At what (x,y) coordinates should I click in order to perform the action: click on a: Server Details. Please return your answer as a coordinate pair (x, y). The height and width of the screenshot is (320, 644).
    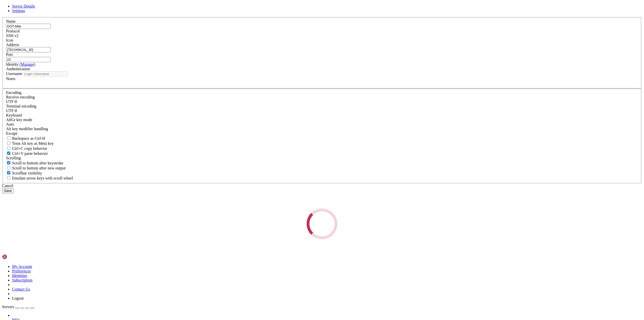
    Looking at the image, I should click on (23, 6).